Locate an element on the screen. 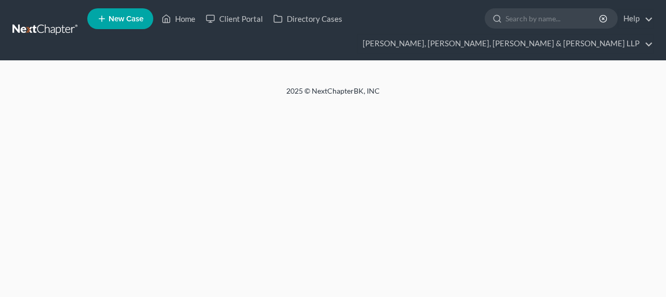 This screenshot has width=666, height=297. a: Client Portal is located at coordinates (234, 19).